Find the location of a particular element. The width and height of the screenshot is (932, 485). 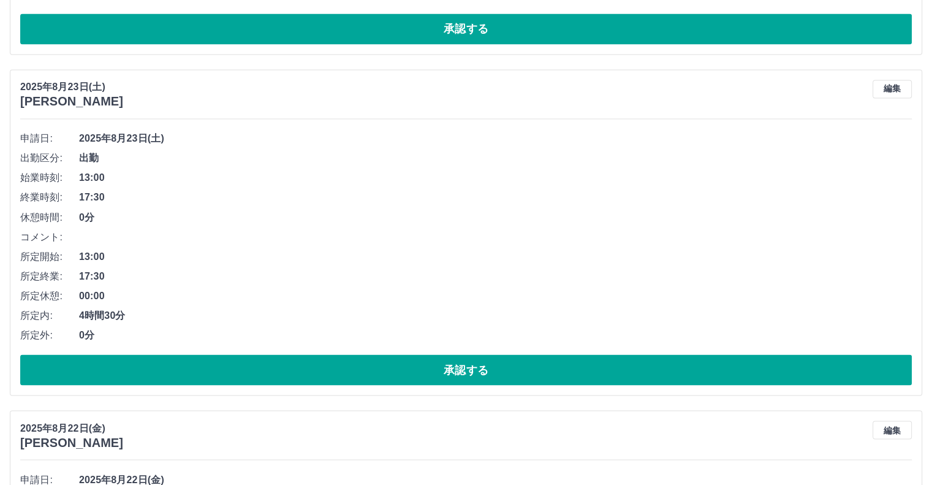

span: 所定外: is located at coordinates (50, 335).